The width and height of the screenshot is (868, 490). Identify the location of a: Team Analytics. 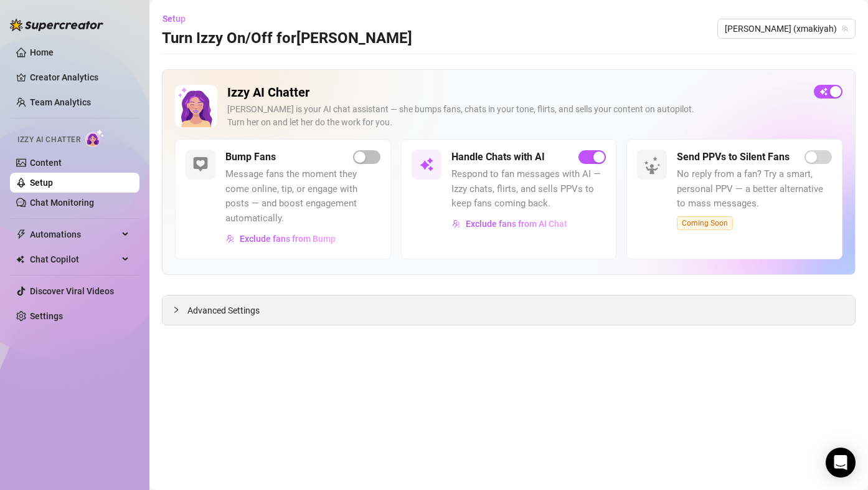
(60, 102).